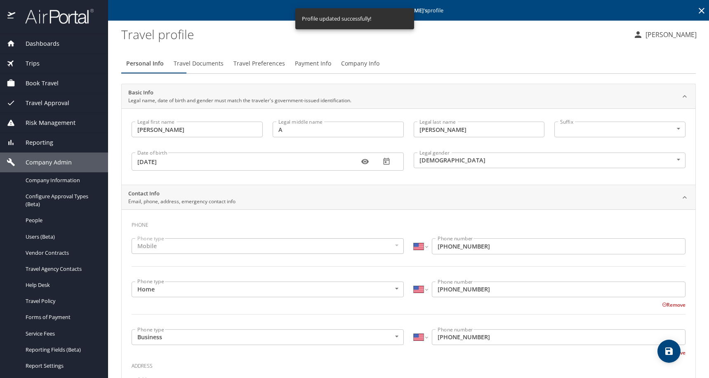 The height and width of the screenshot is (378, 709). Describe the element at coordinates (408, 63) in the screenshot. I see `div: Profile` at that location.